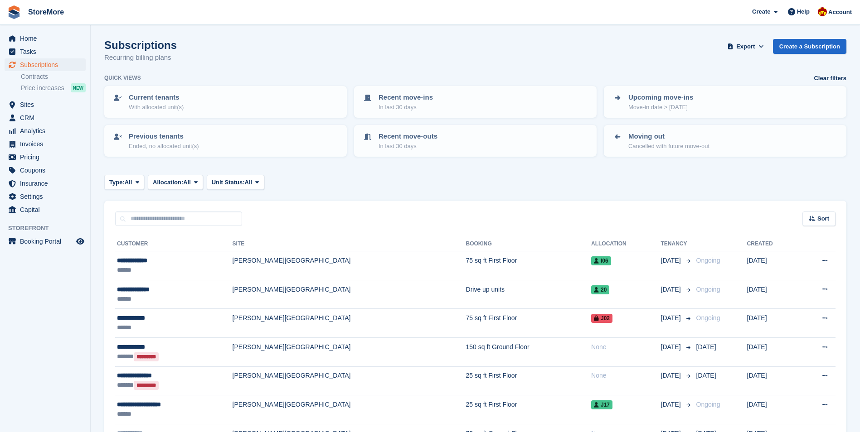 The width and height of the screenshot is (860, 432). Describe the element at coordinates (725, 141) in the screenshot. I see `a: Moving out Cancelled with future move-out` at that location.